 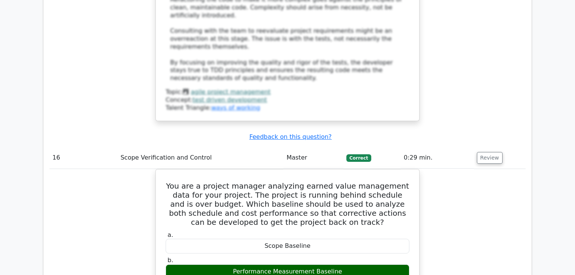 I want to click on span: a., so click(x=170, y=235).